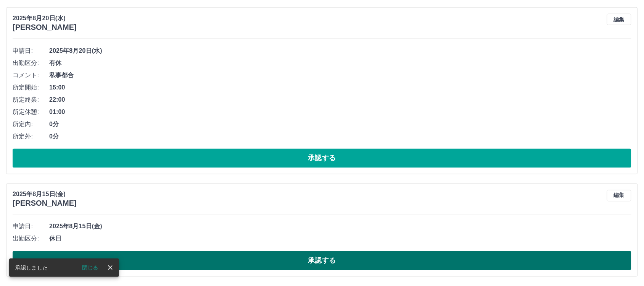  What do you see at coordinates (44, 18) in the screenshot?
I see `p: 2025年8月20日(水)` at bounding box center [44, 18].